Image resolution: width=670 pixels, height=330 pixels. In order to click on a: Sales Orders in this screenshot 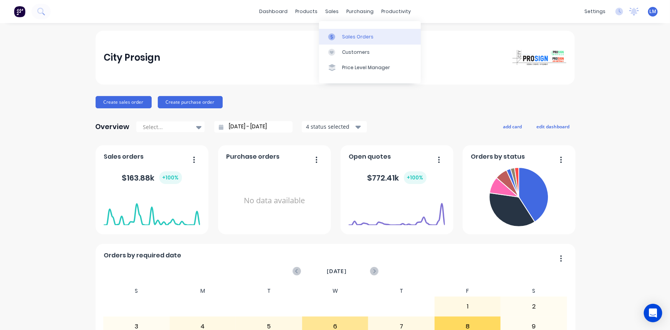, I will do `click(370, 36)`.